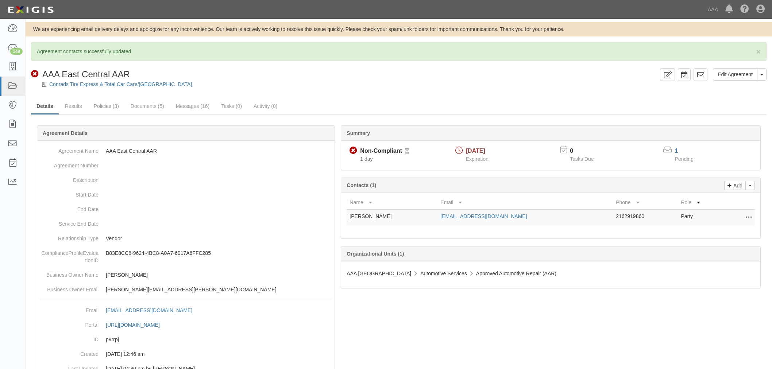  I want to click on div: 149, so click(16, 51).